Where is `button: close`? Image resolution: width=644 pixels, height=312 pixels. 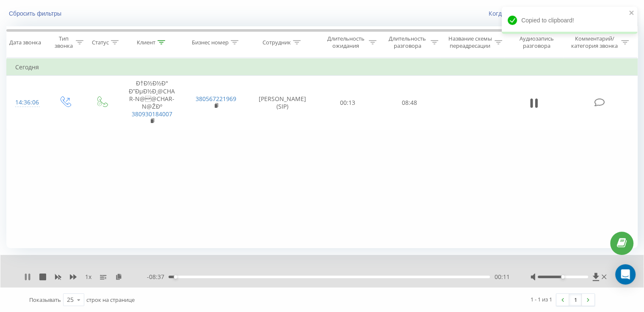
button: close is located at coordinates (632, 13).